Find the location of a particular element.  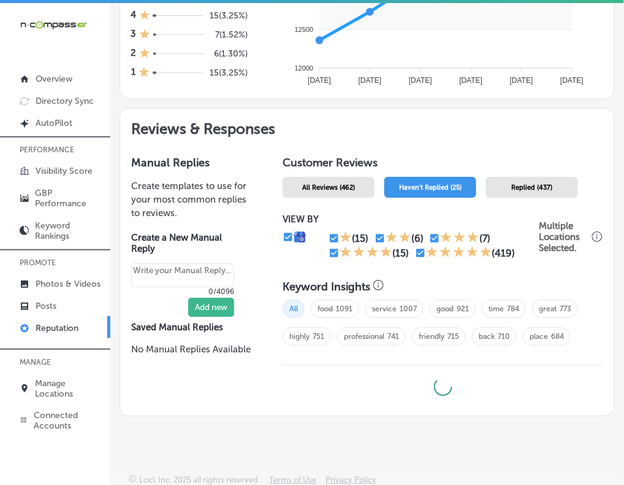

span: All is located at coordinates (294, 309).